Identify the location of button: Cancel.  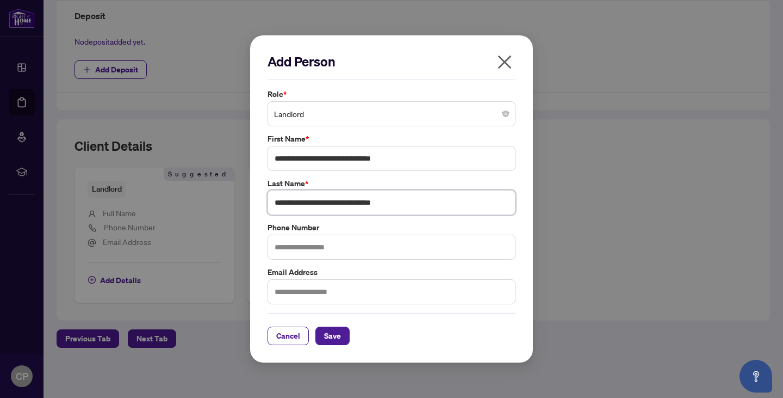
(288, 336).